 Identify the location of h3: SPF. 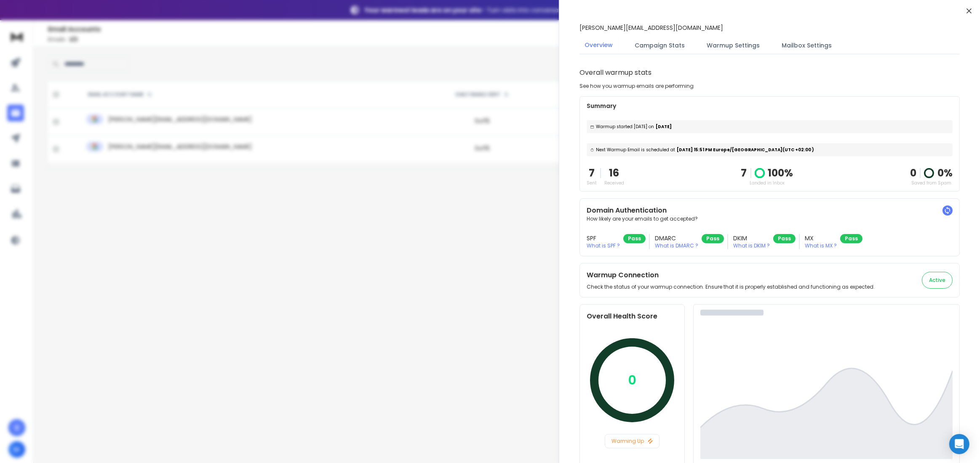
(603, 239).